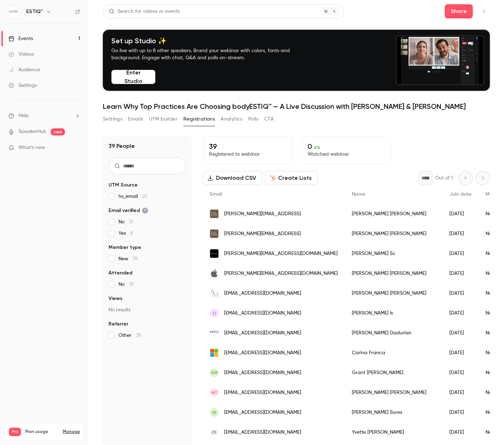 The height and width of the screenshot is (445, 504). What do you see at coordinates (214, 413) in the screenshot?
I see `span: IS` at bounding box center [214, 413].